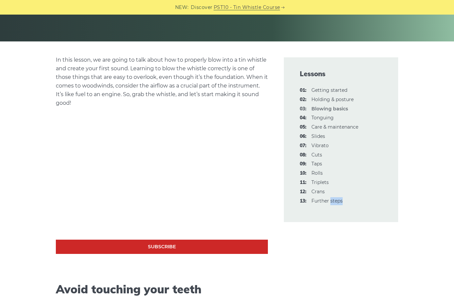 This screenshot has width=454, height=297. What do you see at coordinates (182, 7) in the screenshot?
I see `span: NEW:` at bounding box center [182, 7].